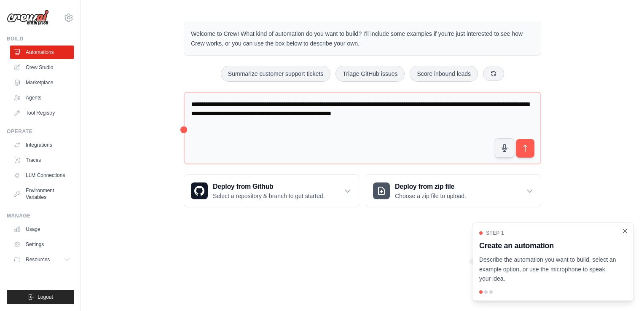 The height and width of the screenshot is (311, 644). What do you see at coordinates (40, 297) in the screenshot?
I see `button: Logout` at bounding box center [40, 297].